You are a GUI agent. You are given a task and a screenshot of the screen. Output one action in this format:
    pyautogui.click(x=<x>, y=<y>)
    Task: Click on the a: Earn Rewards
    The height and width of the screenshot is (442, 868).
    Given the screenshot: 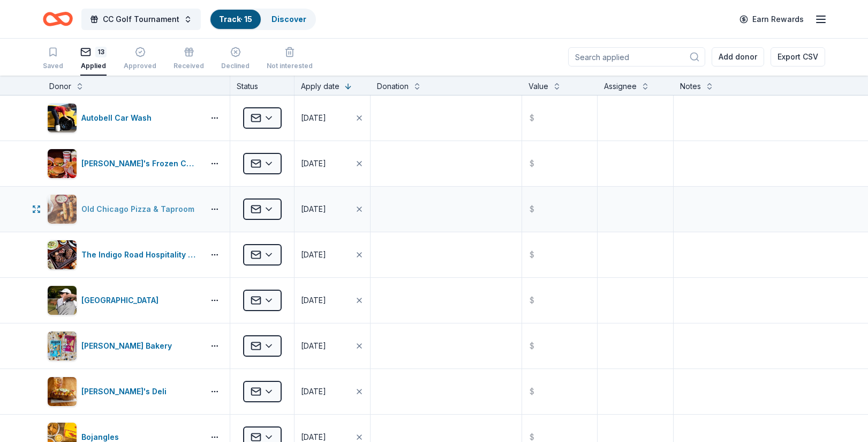 What is the action you would take?
    pyautogui.click(x=772, y=19)
    